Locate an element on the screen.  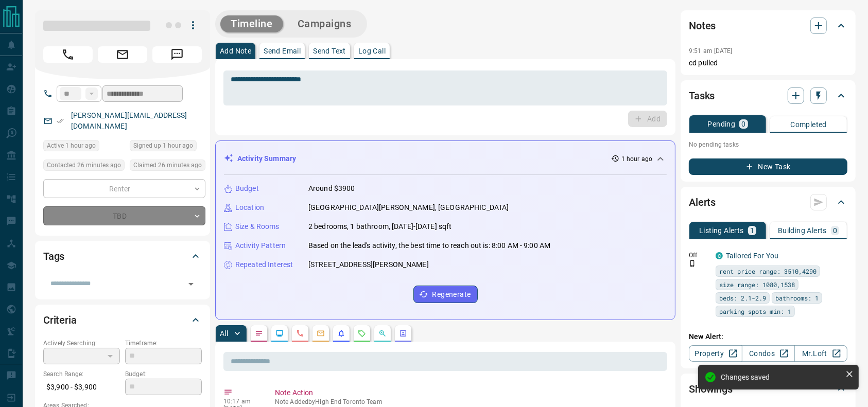
a: Condos is located at coordinates (768, 353).